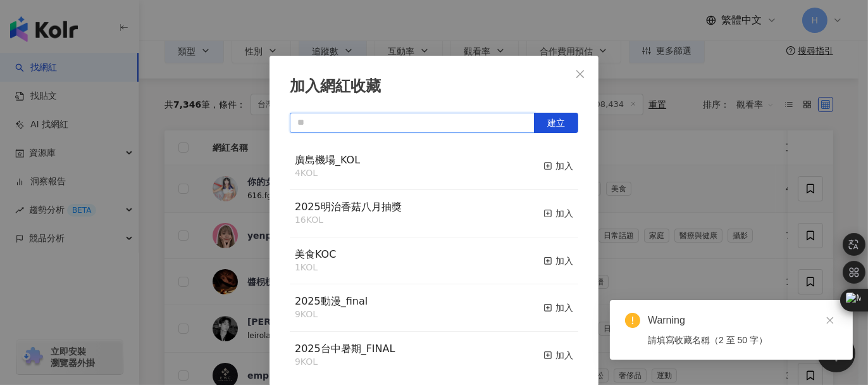 Image resolution: width=868 pixels, height=385 pixels. I want to click on div: 16 KOL, so click(348, 220).